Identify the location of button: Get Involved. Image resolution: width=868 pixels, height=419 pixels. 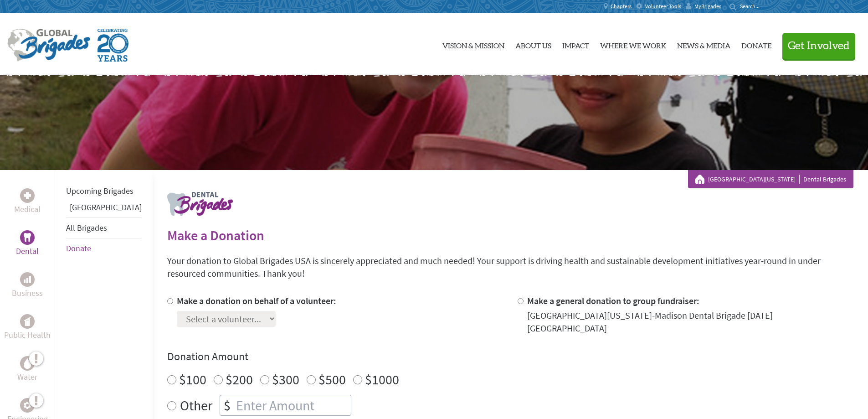
(819, 45).